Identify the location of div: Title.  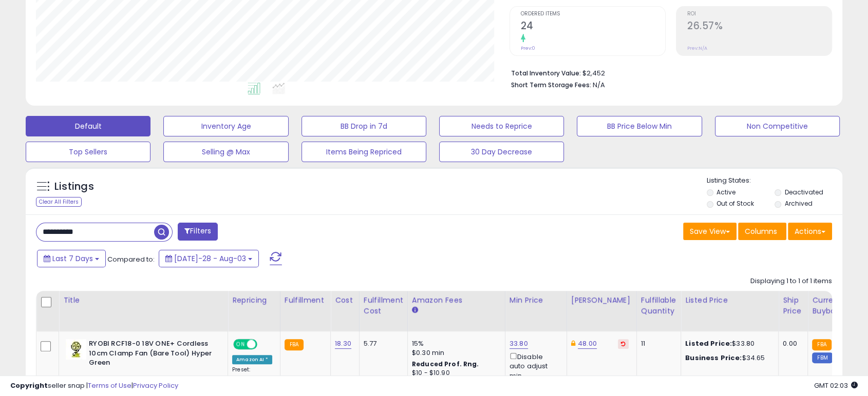
(143, 301).